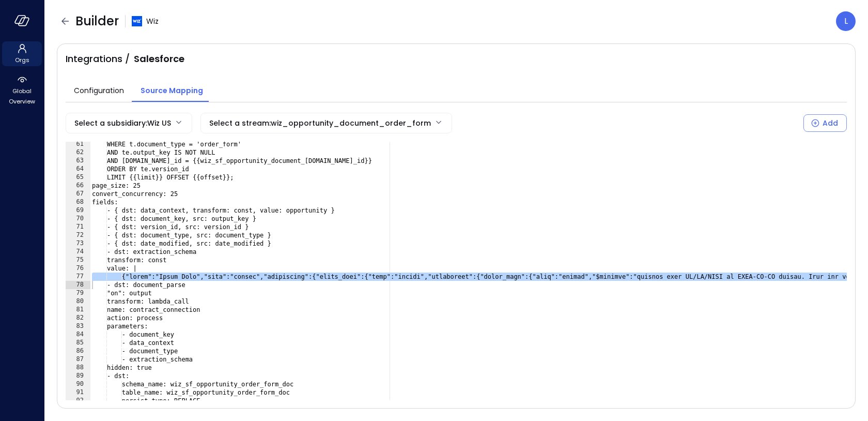 The height and width of the screenshot is (421, 868). I want to click on img: cfcvbyzhwvtbhao628kj, so click(137, 21).